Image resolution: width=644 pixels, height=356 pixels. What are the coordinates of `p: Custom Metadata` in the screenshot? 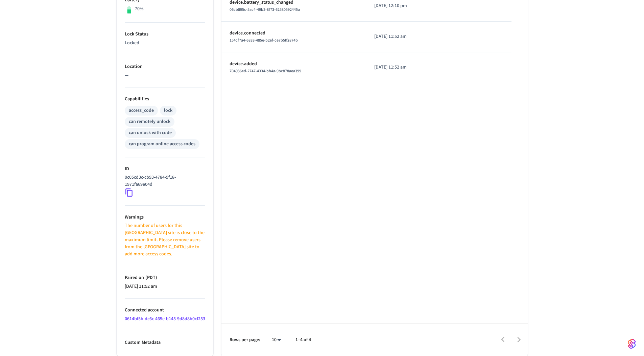 It's located at (165, 342).